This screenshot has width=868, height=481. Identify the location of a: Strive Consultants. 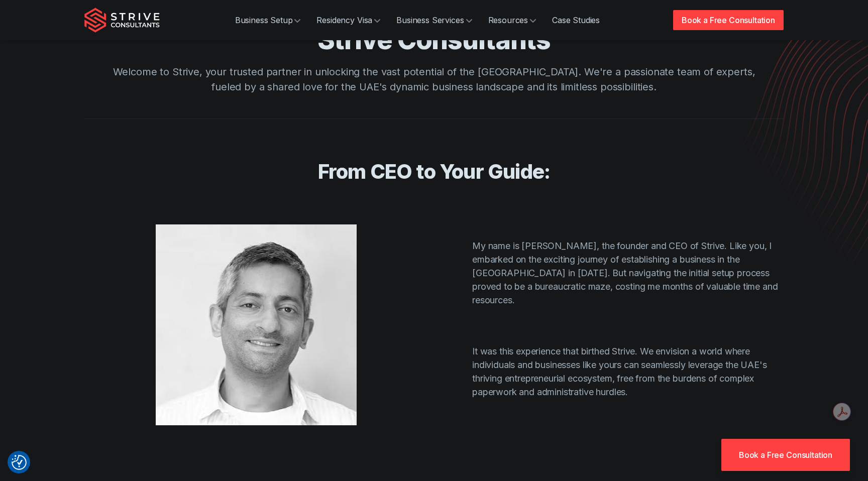
(122, 20).